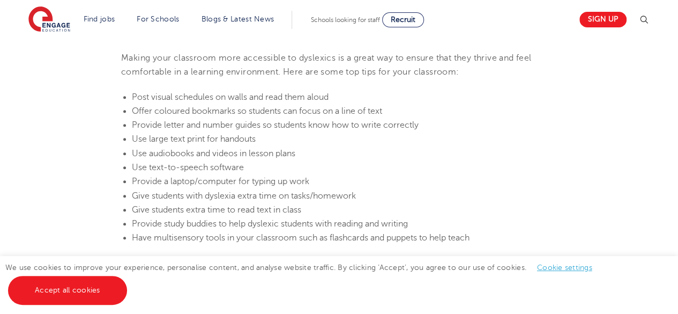  What do you see at coordinates (68, 290) in the screenshot?
I see `a: Accept all cookies` at bounding box center [68, 290].